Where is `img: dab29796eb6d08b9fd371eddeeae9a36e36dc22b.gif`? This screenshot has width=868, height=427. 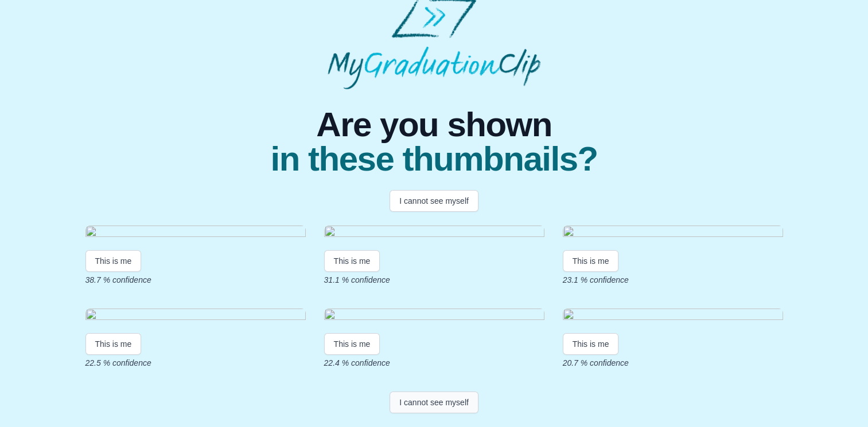 img: dab29796eb6d08b9fd371eddeeae9a36e36dc22b.gif is located at coordinates (673, 316).